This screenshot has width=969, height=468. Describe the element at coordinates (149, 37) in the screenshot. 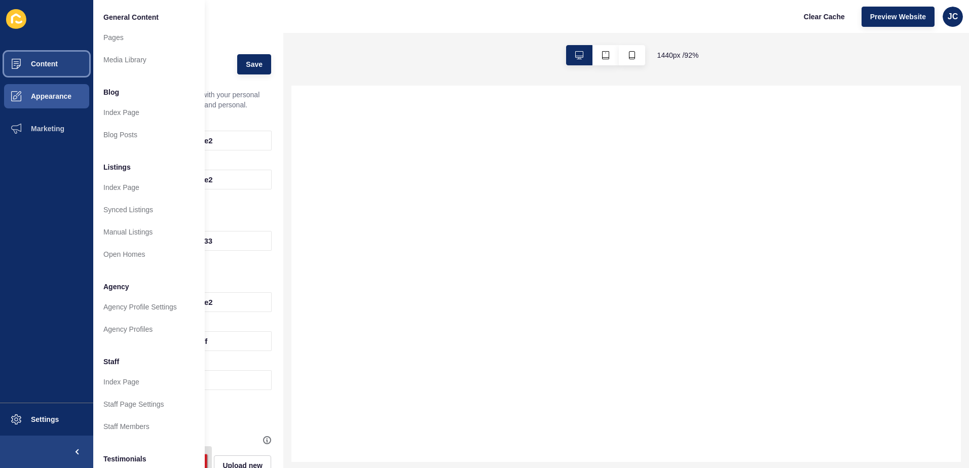

I see `a: Pages` at that location.